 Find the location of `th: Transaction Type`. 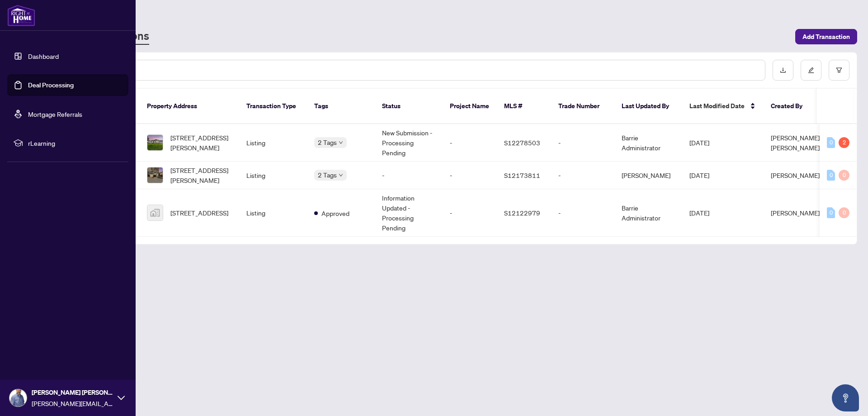

th: Transaction Type is located at coordinates (273, 106).